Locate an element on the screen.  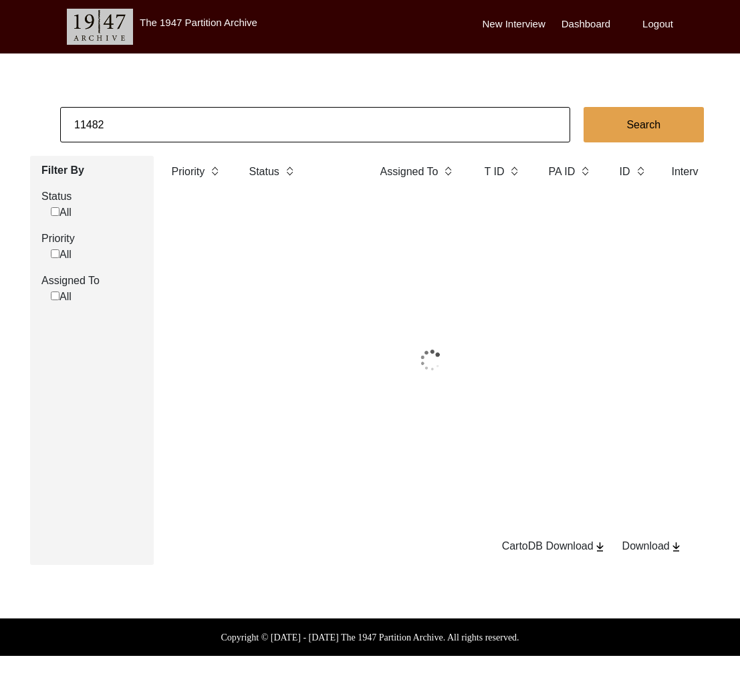
label: The 1947 Partition Archive is located at coordinates (199, 22).